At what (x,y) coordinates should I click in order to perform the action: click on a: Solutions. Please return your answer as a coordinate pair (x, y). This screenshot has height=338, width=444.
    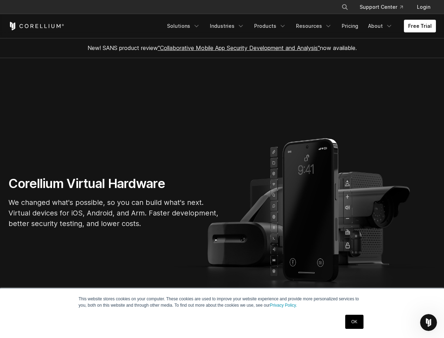
    Looking at the image, I should click on (184, 26).